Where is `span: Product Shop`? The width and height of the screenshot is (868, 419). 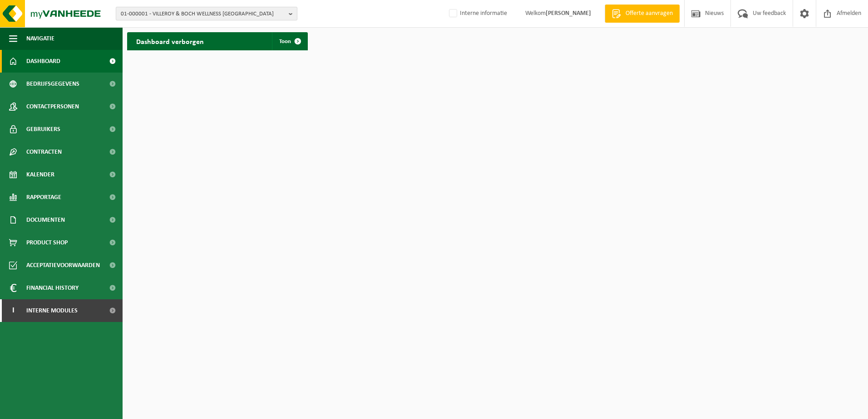
span: Product Shop is located at coordinates (47, 243).